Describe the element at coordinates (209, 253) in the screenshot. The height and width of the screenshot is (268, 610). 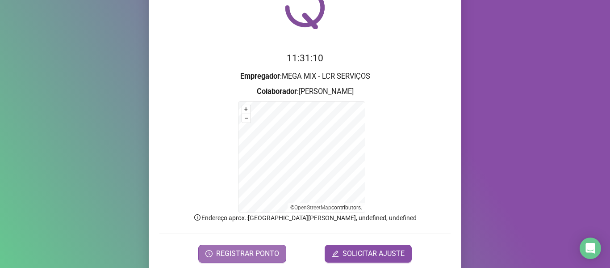
I see `span: clock-circle` at that location.